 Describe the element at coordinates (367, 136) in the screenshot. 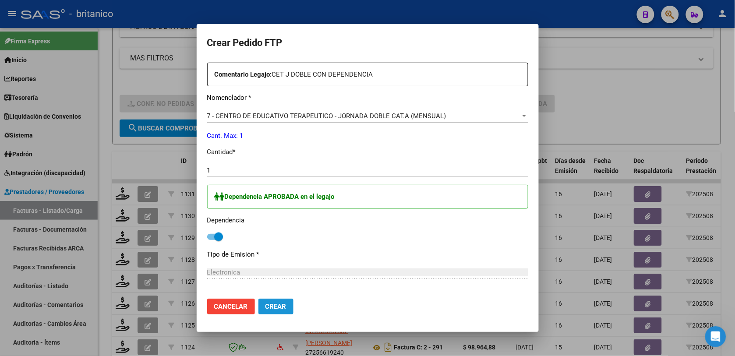

I see `p: Cant. Max: 1` at that location.